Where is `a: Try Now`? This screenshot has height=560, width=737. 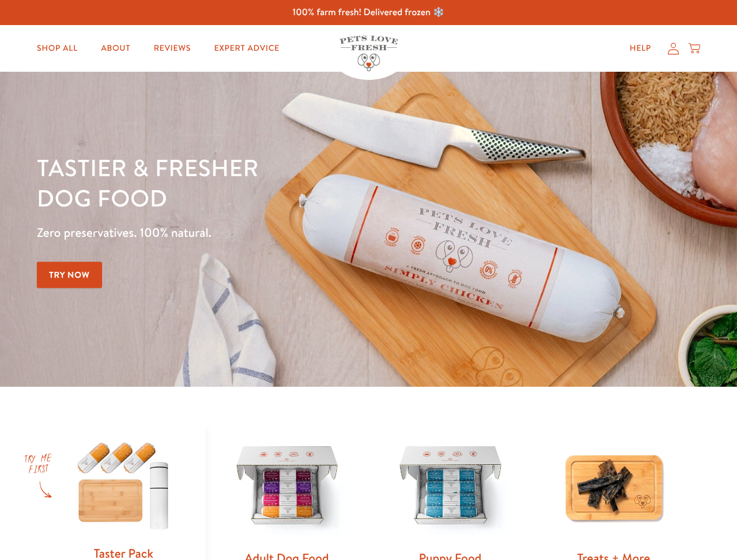 a: Try Now is located at coordinates (70, 275).